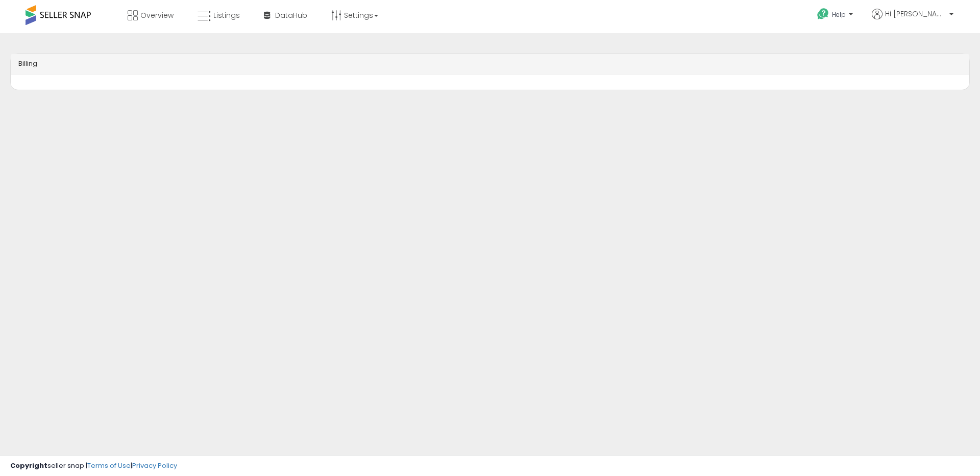  What do you see at coordinates (157, 16) in the screenshot?
I see `span: Overview` at bounding box center [157, 16].